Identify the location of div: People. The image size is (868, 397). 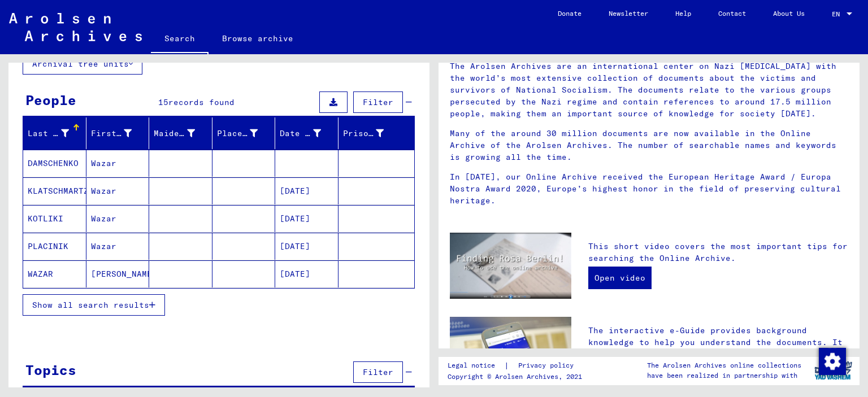
(51, 100).